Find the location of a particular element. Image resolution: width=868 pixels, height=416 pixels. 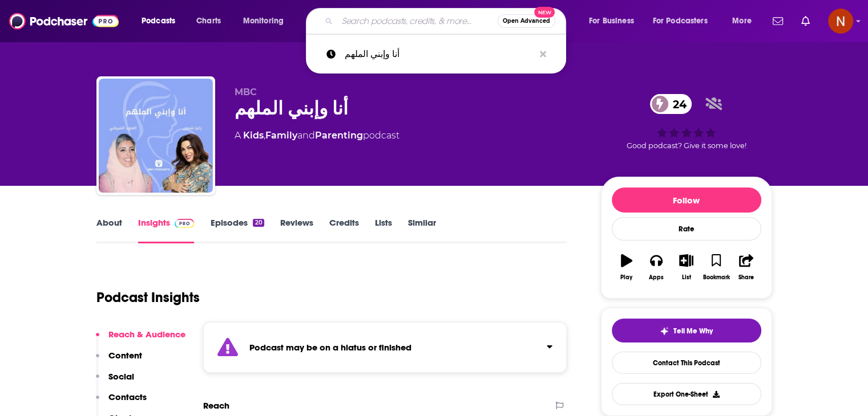

a: Family is located at coordinates (281, 135).